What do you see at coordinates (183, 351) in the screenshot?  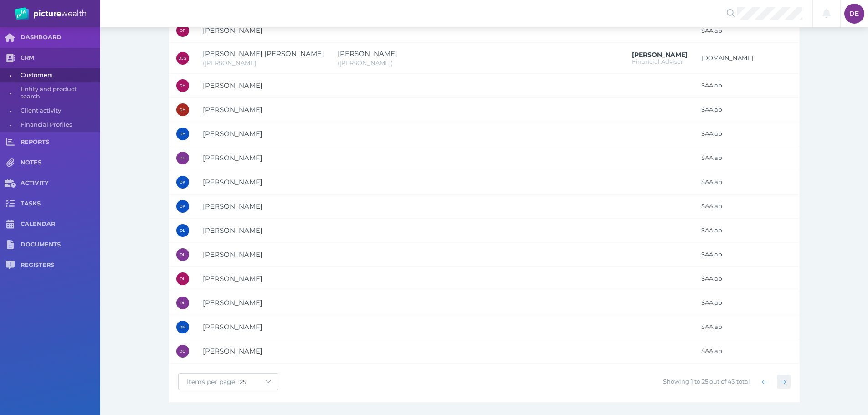 I see `div: Damien Obrien` at bounding box center [183, 351].